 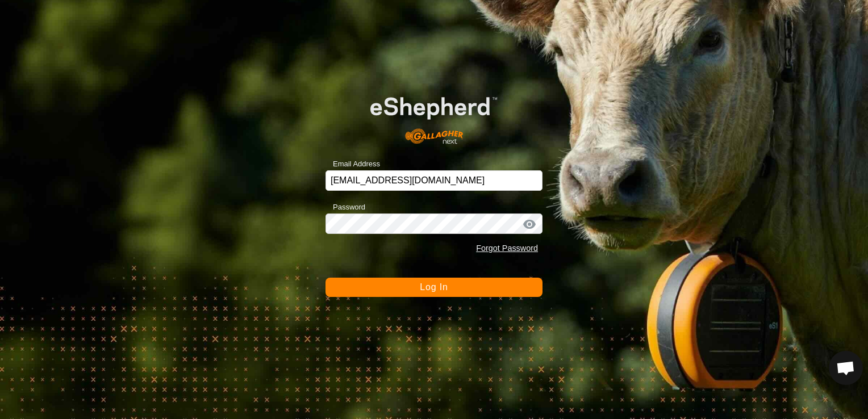 I want to click on input: Email Address, so click(x=434, y=181).